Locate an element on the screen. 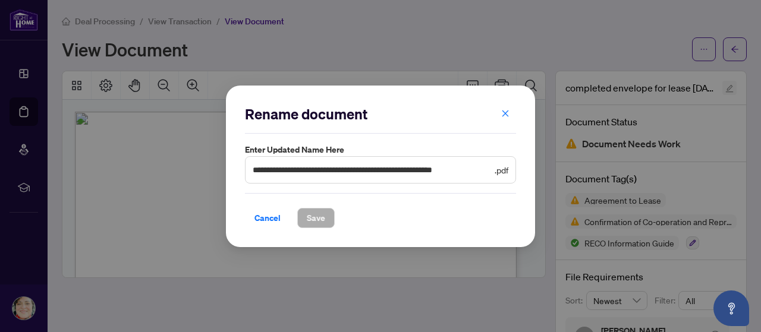 This screenshot has width=761, height=332. span: Cancel is located at coordinates (268, 218).